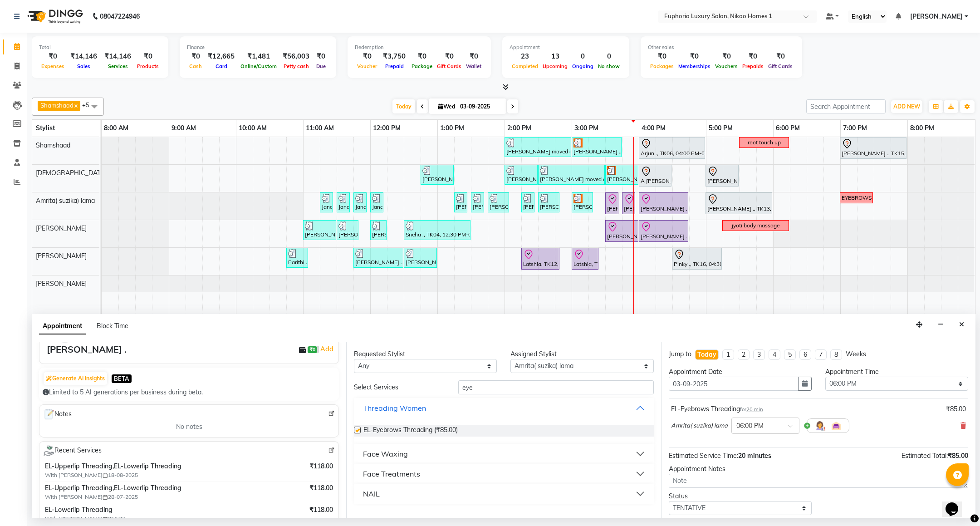 The height and width of the screenshot is (526, 980). Describe the element at coordinates (84, 67) in the screenshot. I see `span: Sales` at that location.